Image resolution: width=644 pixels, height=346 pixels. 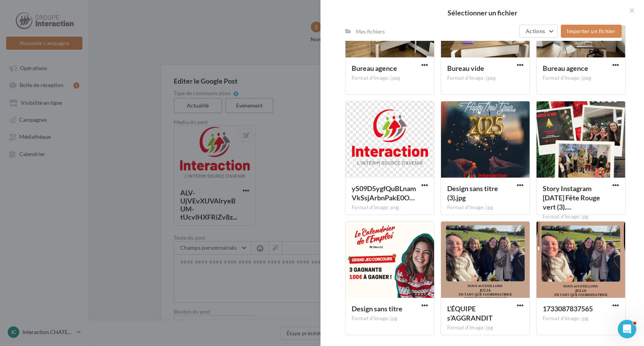 I want to click on h2: Sélectionner un fichier, so click(x=482, y=13).